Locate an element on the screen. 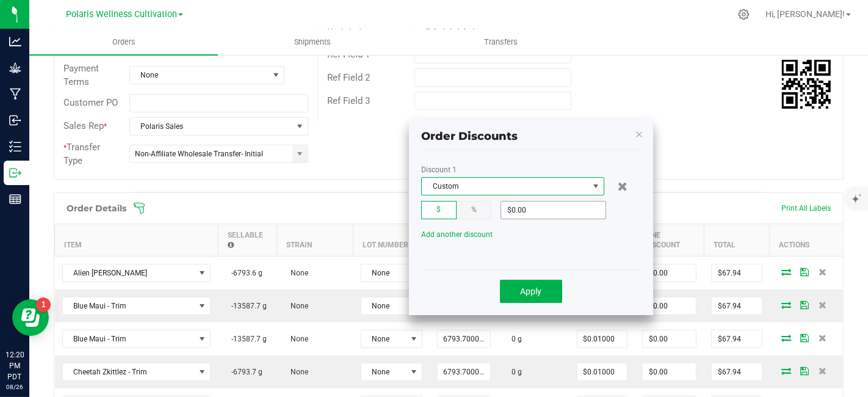 The width and height of the screenshot is (868, 397). h1: Order Details is located at coordinates (96, 209).